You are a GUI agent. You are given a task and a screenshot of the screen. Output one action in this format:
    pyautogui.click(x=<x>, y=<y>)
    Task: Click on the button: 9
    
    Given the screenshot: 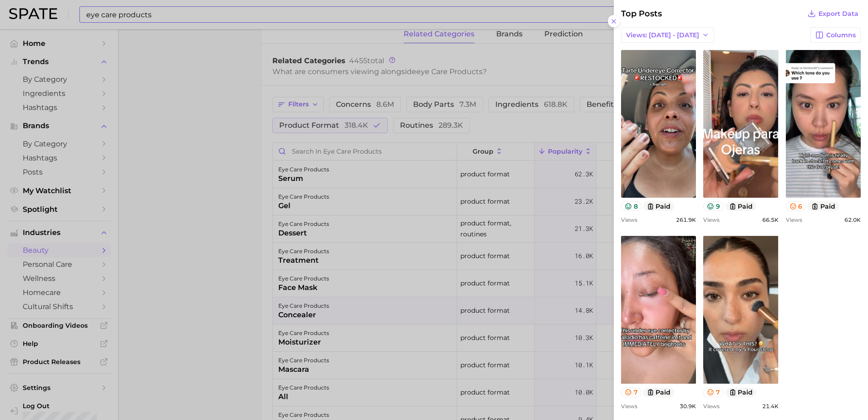 What is the action you would take?
    pyautogui.click(x=713, y=206)
    